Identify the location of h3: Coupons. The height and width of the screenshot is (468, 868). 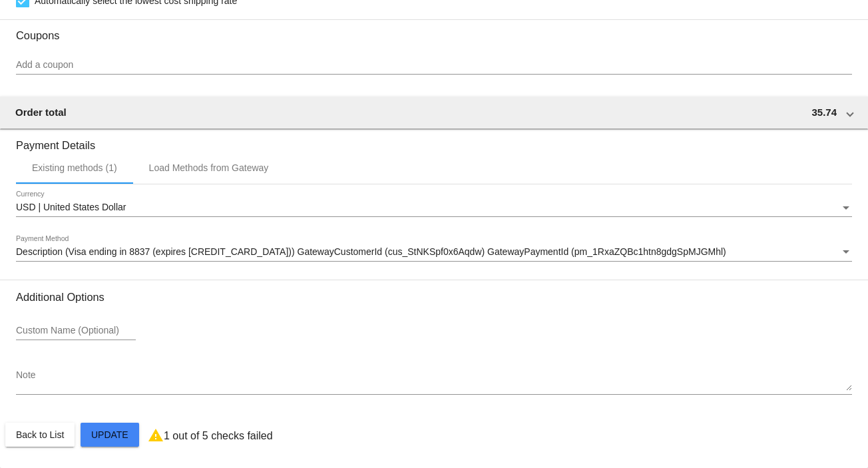
(434, 30).